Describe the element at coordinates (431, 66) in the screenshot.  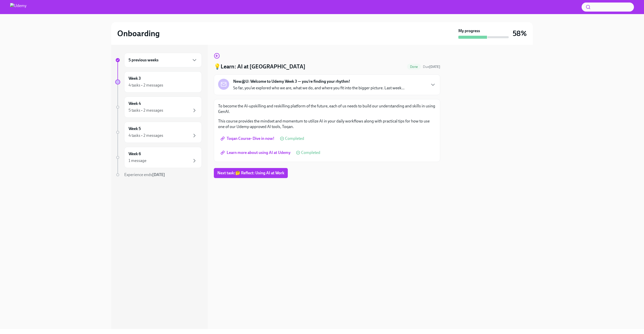
I see `span: Due` at that location.